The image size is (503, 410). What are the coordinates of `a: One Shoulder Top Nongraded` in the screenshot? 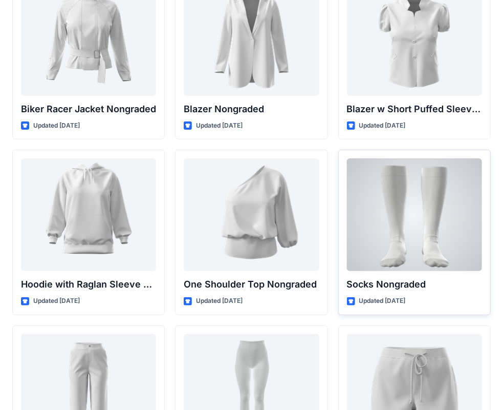 It's located at (251, 215).